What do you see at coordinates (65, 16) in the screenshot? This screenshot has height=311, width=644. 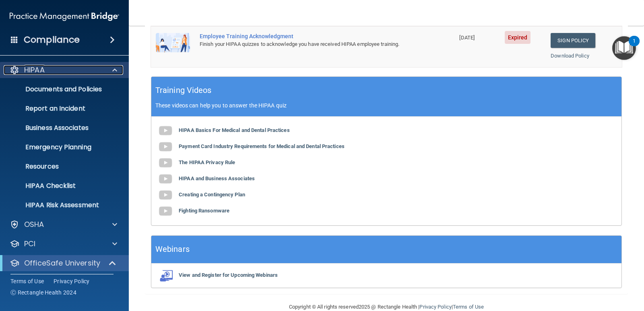 I see `img: PMB logo` at bounding box center [65, 16].